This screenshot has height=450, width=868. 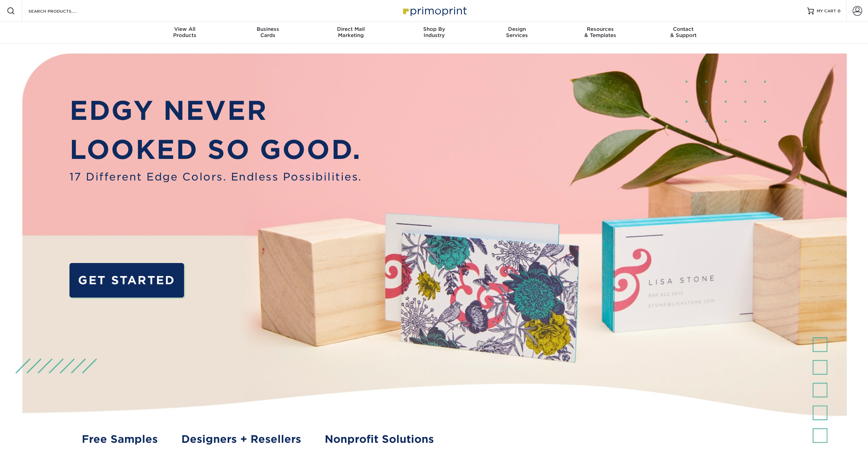 What do you see at coordinates (839, 11) in the screenshot?
I see `span: 0` at bounding box center [839, 11].